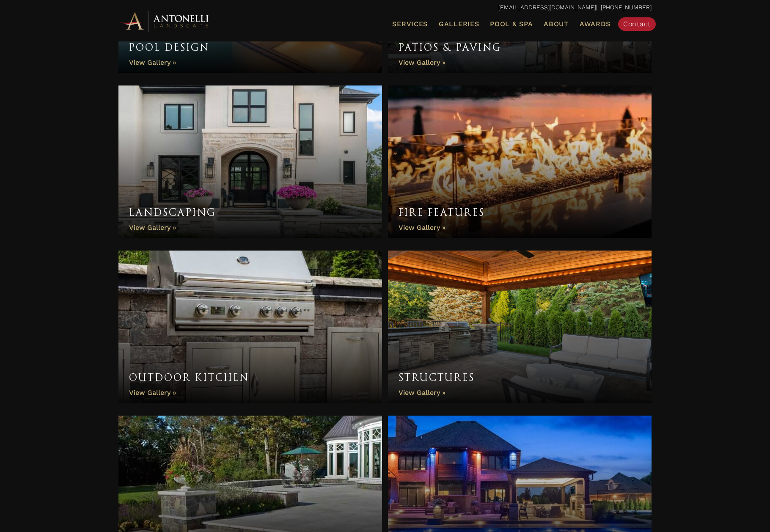 This screenshot has width=770, height=532. Describe the element at coordinates (556, 25) in the screenshot. I see `span: About` at that location.